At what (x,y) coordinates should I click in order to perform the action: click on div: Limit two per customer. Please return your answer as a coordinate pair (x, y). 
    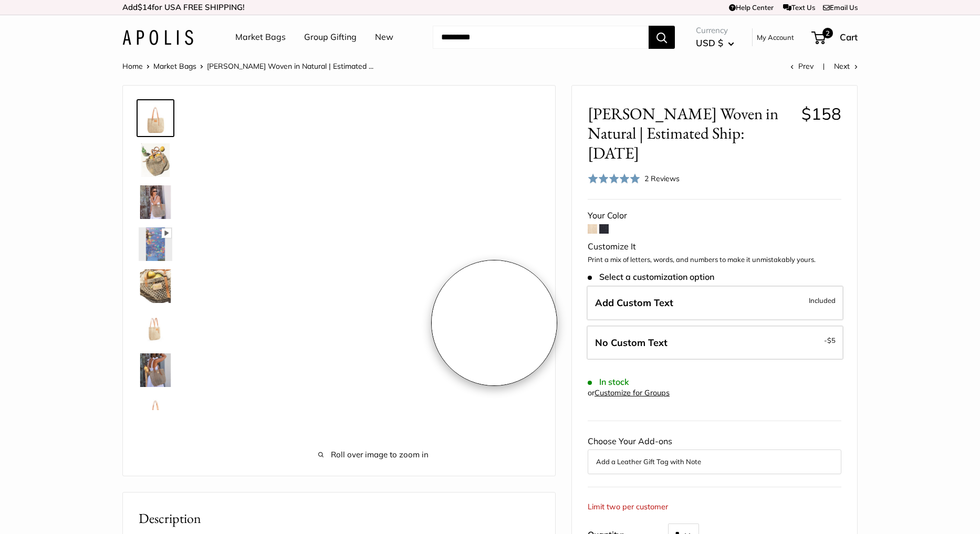
    Looking at the image, I should click on (628, 507).